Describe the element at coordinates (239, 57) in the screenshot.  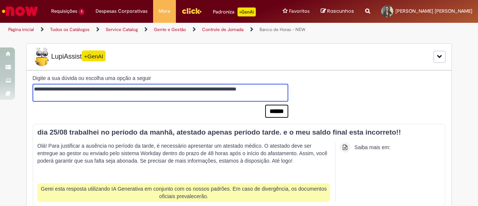
I see `div: LupiLupiAssist+GenAI` at that location.